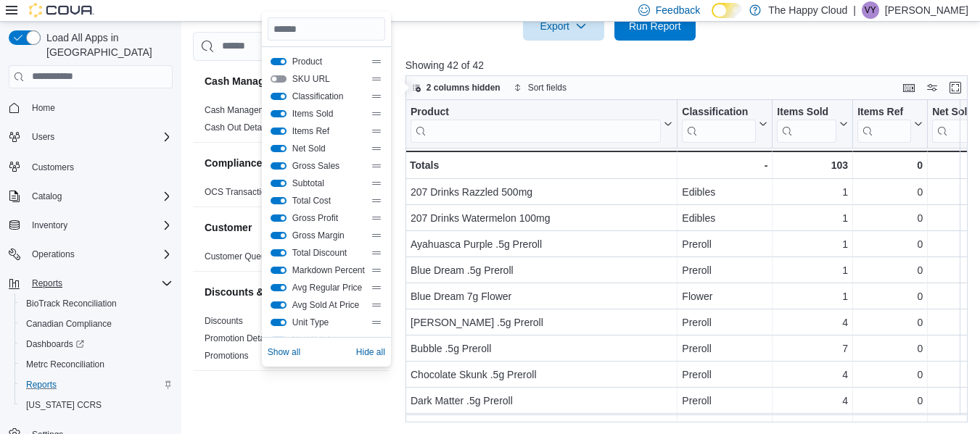 This screenshot has height=434, width=980. I want to click on span: Gross Profit, so click(328, 218).